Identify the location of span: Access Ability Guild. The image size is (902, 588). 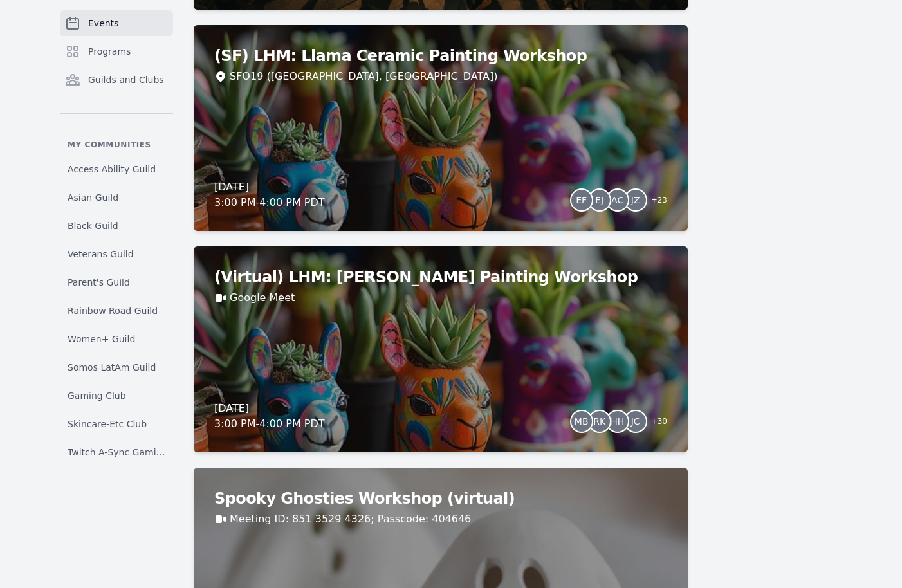
(111, 170).